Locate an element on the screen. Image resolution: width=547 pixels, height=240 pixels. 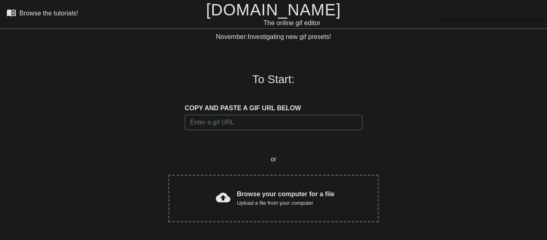
span: November: is located at coordinates (232, 36).